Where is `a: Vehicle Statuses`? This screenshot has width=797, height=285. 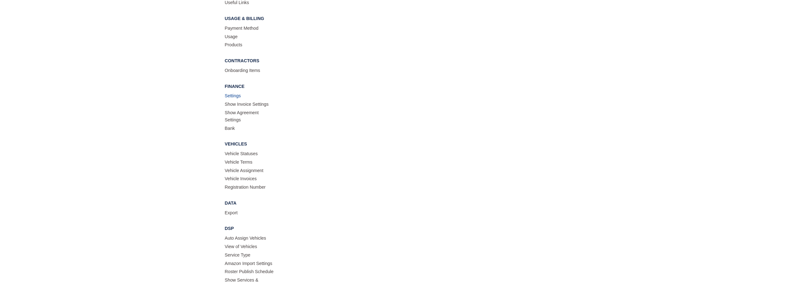 a: Vehicle Statuses is located at coordinates (250, 154).